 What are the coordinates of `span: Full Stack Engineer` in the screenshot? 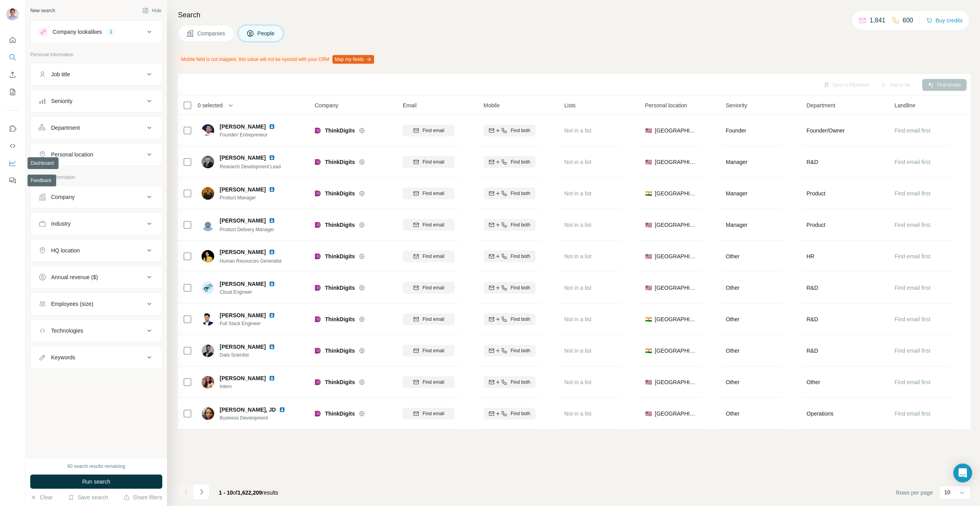 It's located at (252, 324).